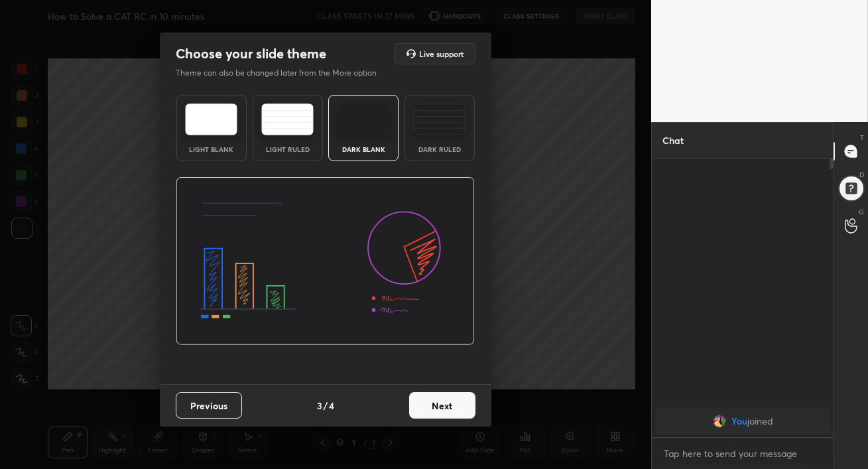 The width and height of the screenshot is (868, 469). I want to click on img: lightRuledTheme.5fabf969.svg, so click(287, 119).